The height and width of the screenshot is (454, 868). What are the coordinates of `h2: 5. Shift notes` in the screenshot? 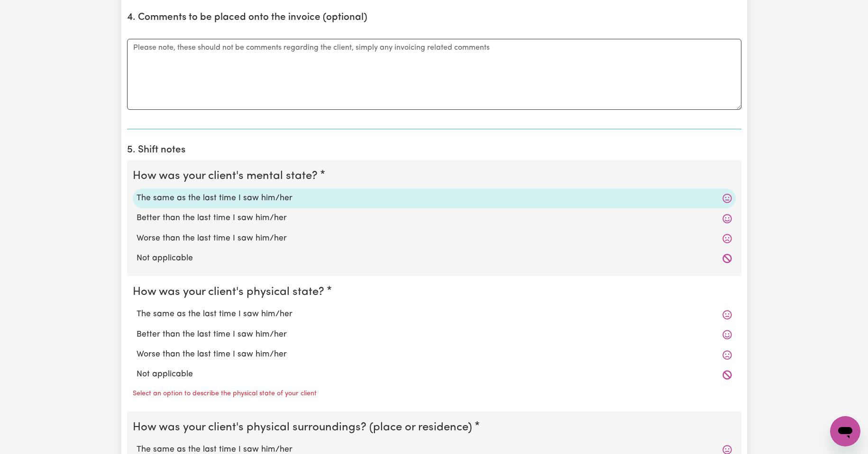 It's located at (434, 150).